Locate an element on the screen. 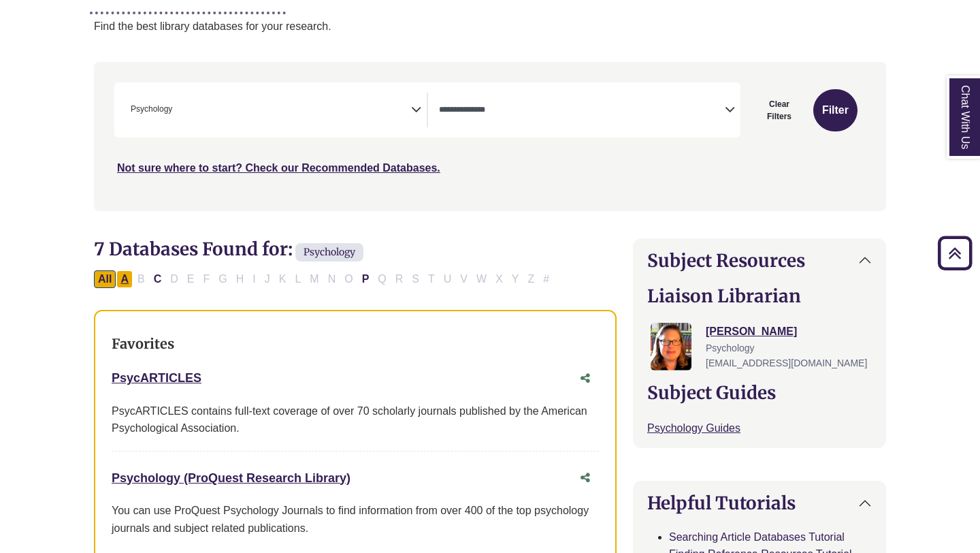 The image size is (980, 553). button: Subject Resources is located at coordinates (760, 260).